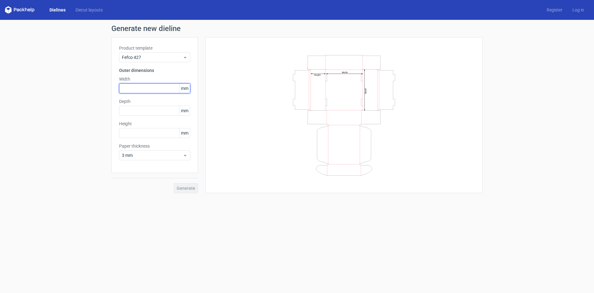  I want to click on a: Dielines, so click(58, 10).